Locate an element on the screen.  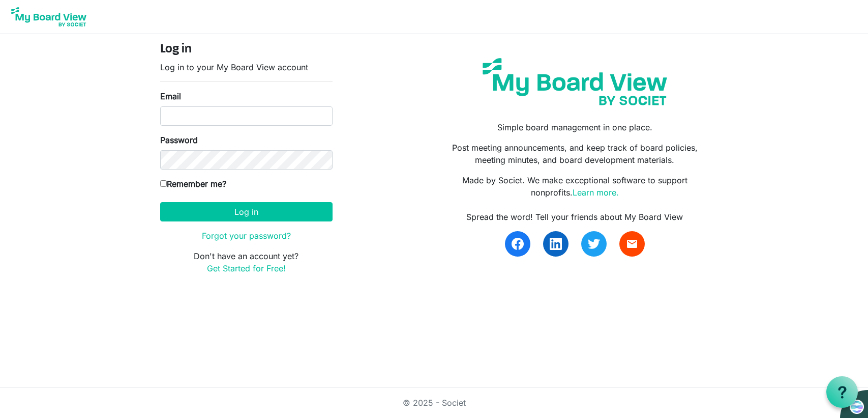
p: Don't have an account yet? is located at coordinates (246, 262).